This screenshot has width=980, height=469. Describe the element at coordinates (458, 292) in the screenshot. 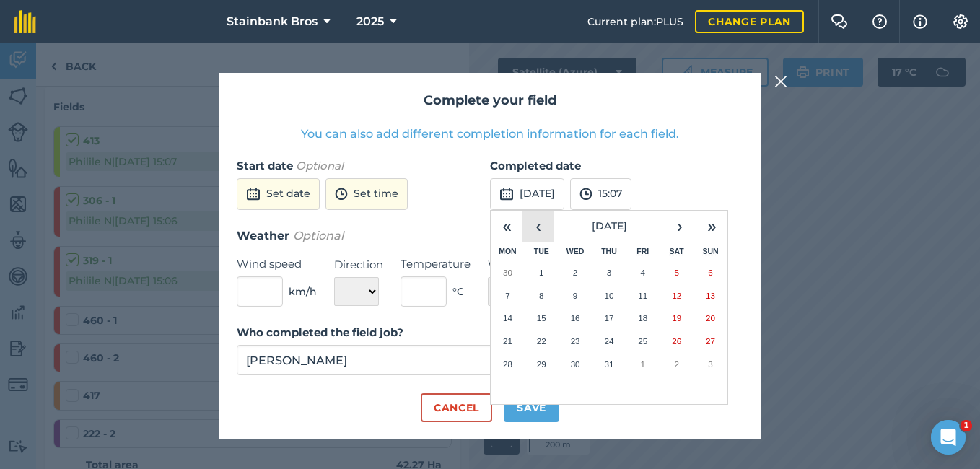

I see `span: ° C` at that location.